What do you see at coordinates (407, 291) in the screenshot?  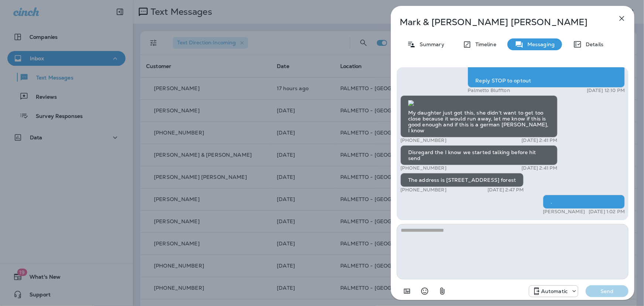 I see `button: Add in a premade template` at bounding box center [407, 291].